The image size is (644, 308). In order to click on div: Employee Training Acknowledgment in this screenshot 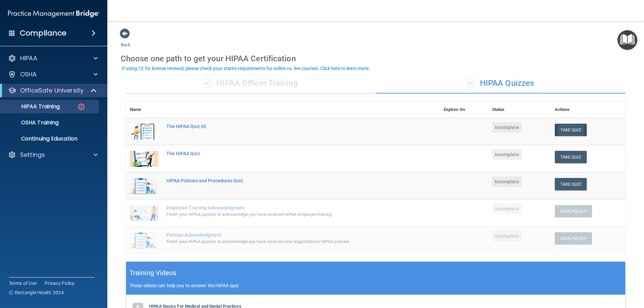, I will do `click(286, 208)`.